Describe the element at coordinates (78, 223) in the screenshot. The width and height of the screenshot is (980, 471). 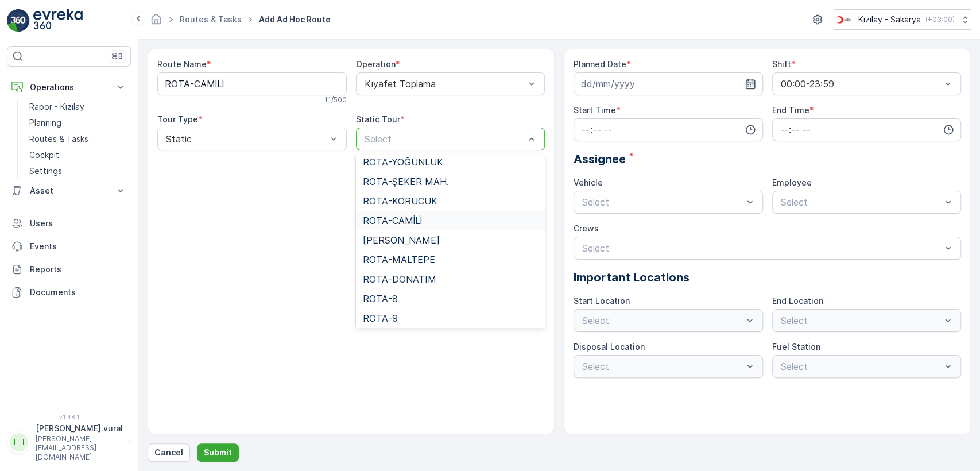
I see `p: Users` at that location.